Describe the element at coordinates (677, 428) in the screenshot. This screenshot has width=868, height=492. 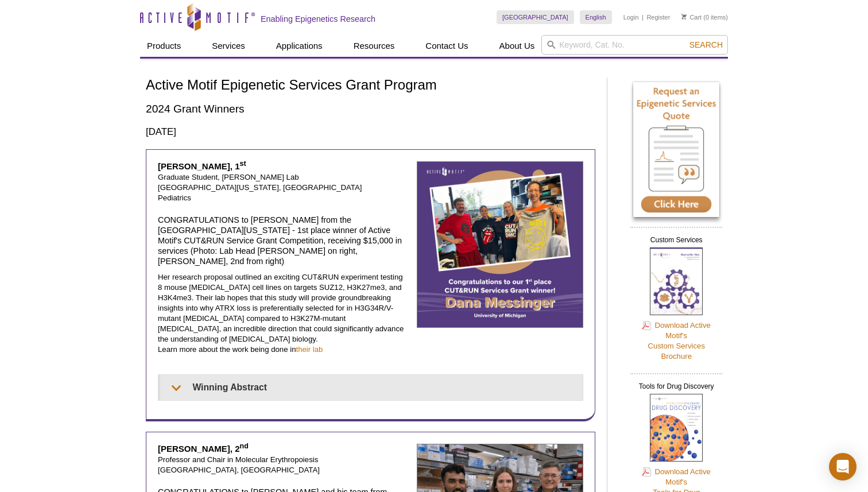
I see `img: Tools for Drug Discovery` at that location.